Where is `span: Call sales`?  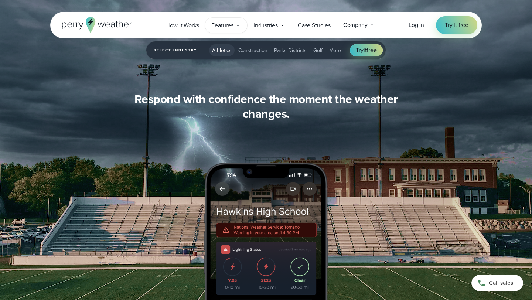 span: Call sales is located at coordinates (501, 283).